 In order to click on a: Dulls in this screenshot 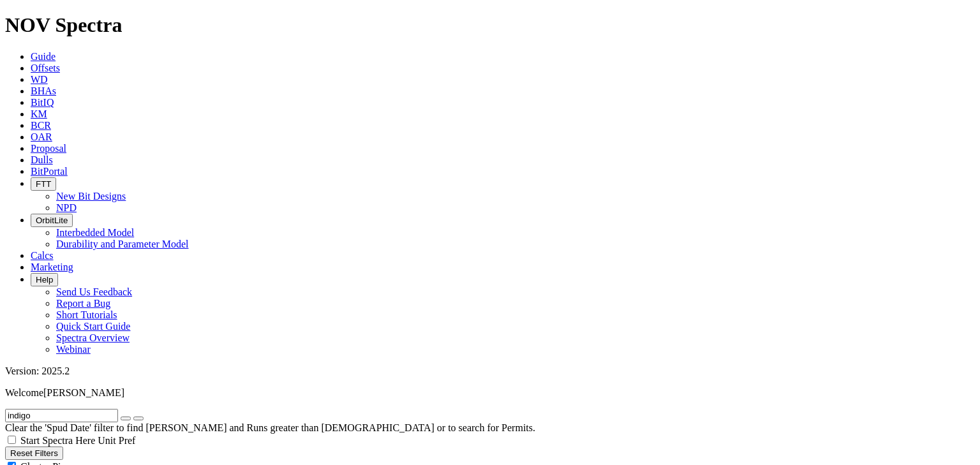, I will do `click(42, 159)`.